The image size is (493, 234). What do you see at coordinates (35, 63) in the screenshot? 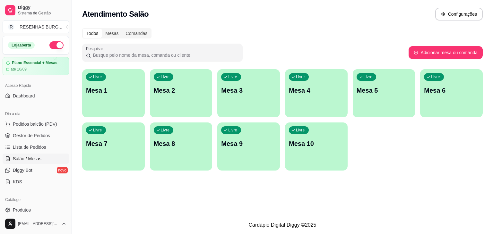
I see `article: Plano Essencial + Mesas` at bounding box center [35, 63].